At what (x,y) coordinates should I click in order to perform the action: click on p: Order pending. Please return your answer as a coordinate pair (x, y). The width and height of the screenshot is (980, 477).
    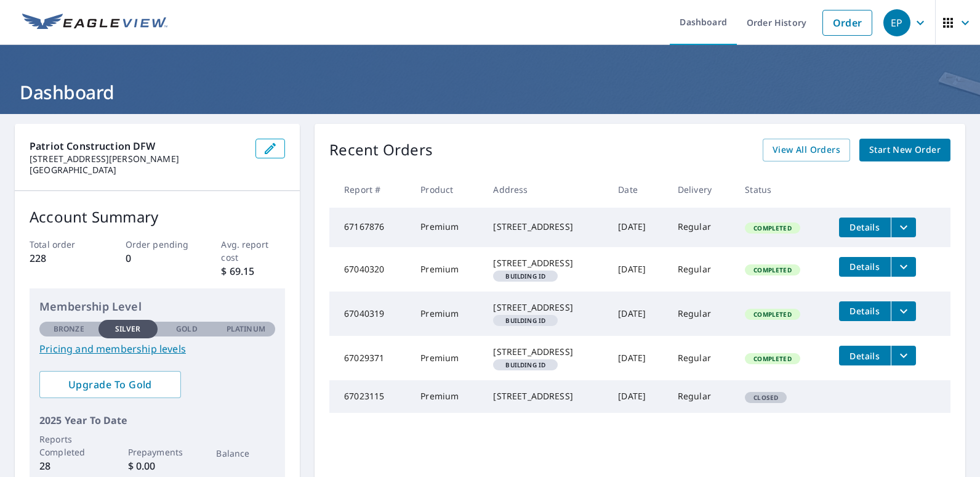
    Looking at the image, I should click on (158, 244).